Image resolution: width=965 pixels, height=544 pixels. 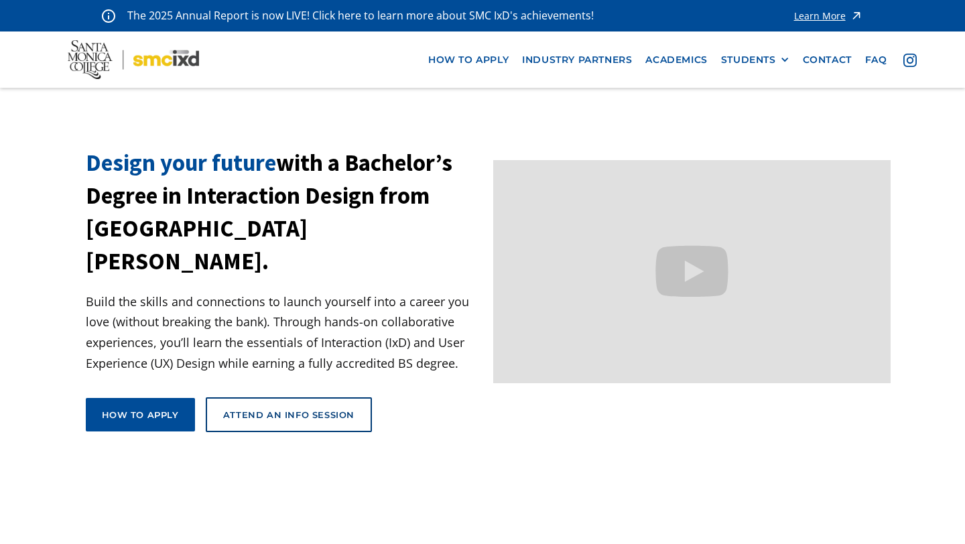 What do you see at coordinates (827, 60) in the screenshot?
I see `a: contact` at bounding box center [827, 60].